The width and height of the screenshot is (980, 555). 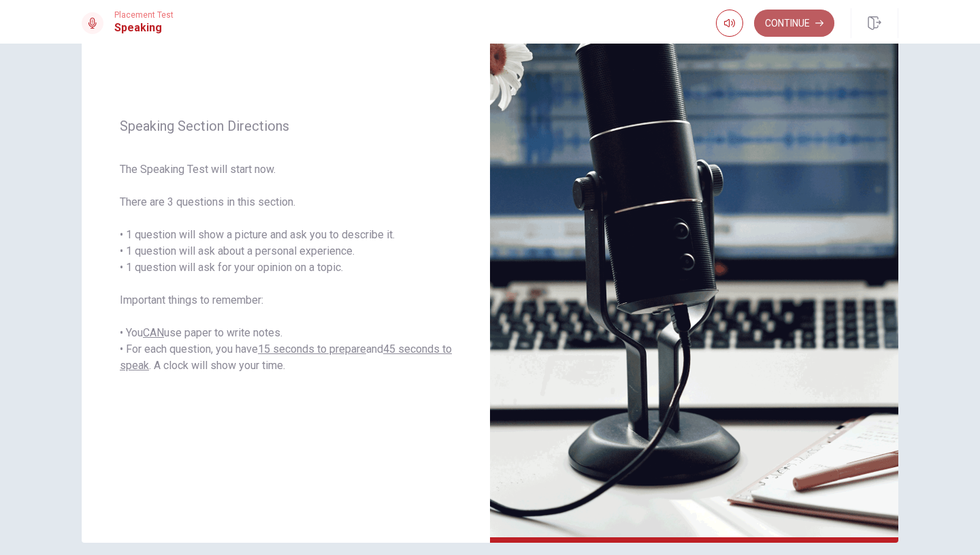 I want to click on span: The Speaking Test will start now. There are 3 questions in this section. • 1 question will show a..., so click(x=286, y=267).